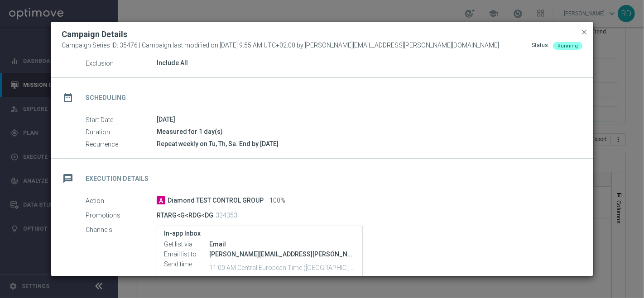  Describe the element at coordinates (226, 215) in the screenshot. I see `p: 334353` at that location.